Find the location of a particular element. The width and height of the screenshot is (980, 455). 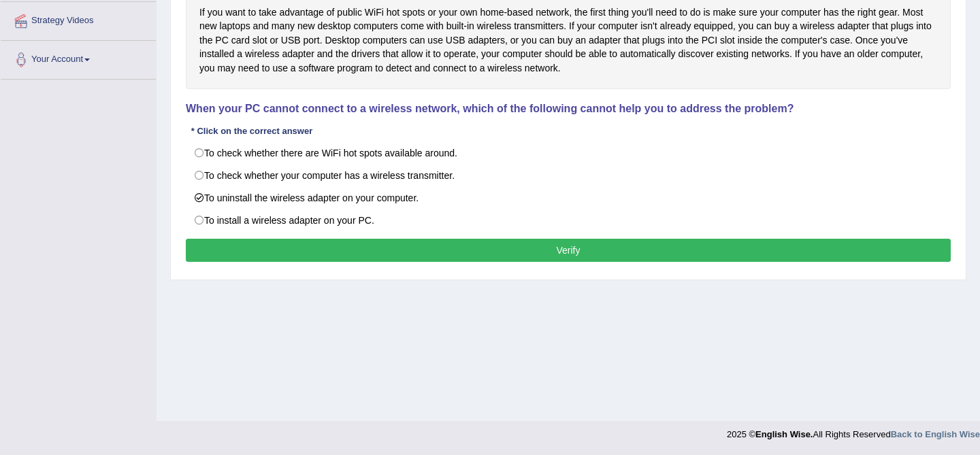

a: Back to English Wise is located at coordinates (934, 434).